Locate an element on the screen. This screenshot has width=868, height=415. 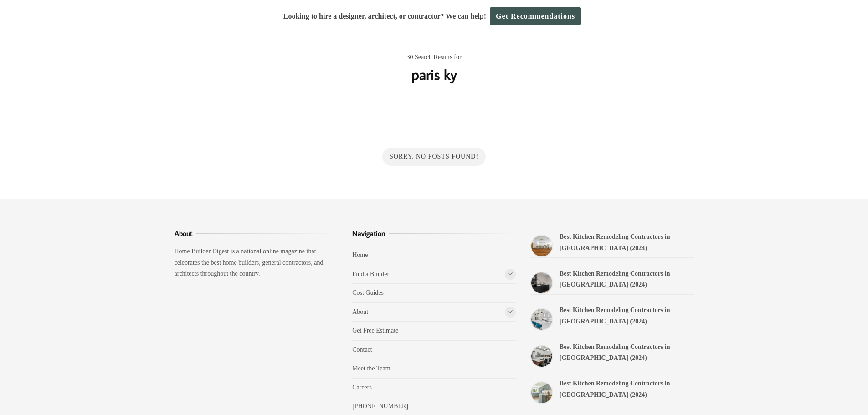
a: Cost Guides is located at coordinates (368, 293).